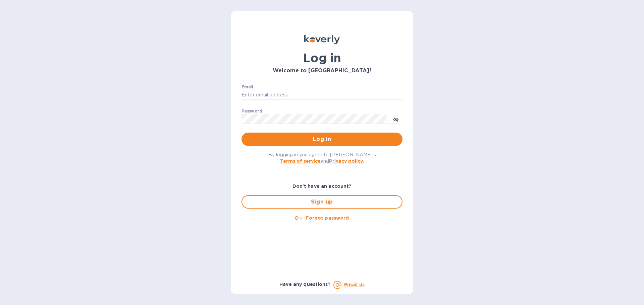 This screenshot has width=644, height=305. Describe the element at coordinates (322, 186) in the screenshot. I see `b: Don't have an account?` at that location.